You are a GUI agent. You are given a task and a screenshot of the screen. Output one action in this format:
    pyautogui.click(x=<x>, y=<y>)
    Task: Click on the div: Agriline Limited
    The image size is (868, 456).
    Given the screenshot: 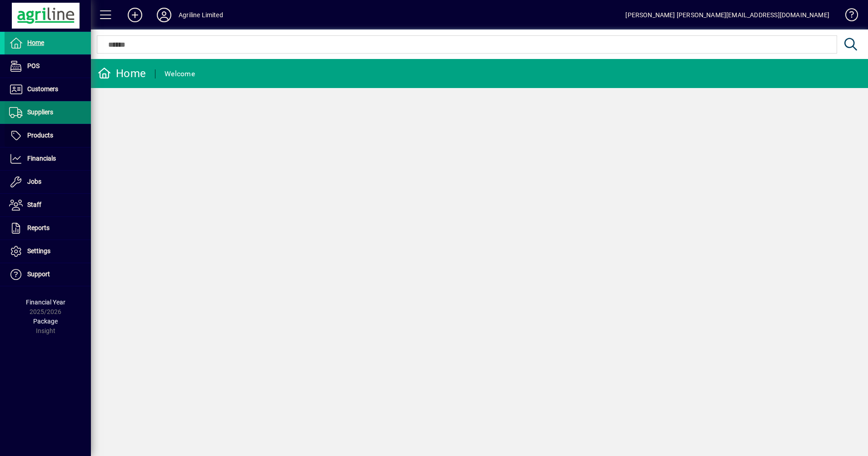 What is the action you would take?
    pyautogui.click(x=201, y=15)
    